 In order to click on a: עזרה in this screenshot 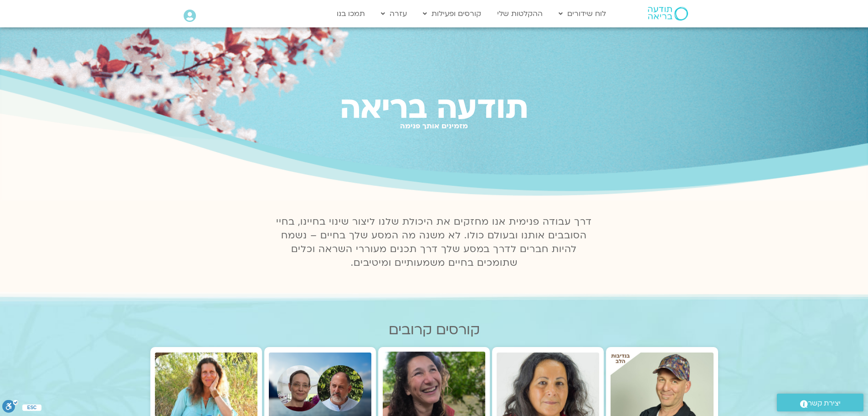, I will do `click(394, 14)`.